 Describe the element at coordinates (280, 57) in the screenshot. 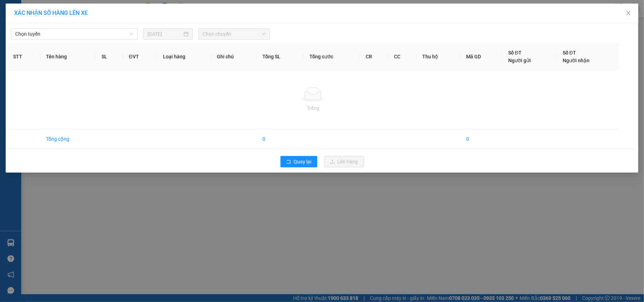

I see `th: Tổng SL` at that location.